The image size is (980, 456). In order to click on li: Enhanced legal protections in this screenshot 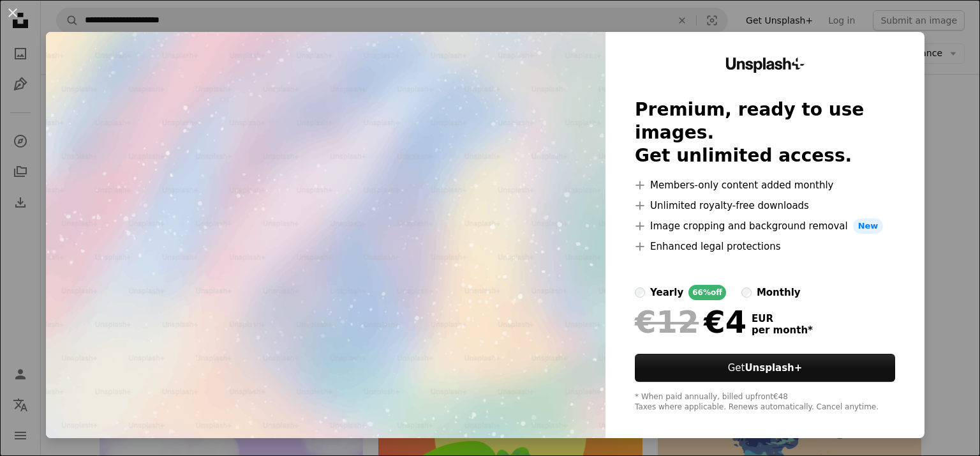, I will do `click(766, 246)`.